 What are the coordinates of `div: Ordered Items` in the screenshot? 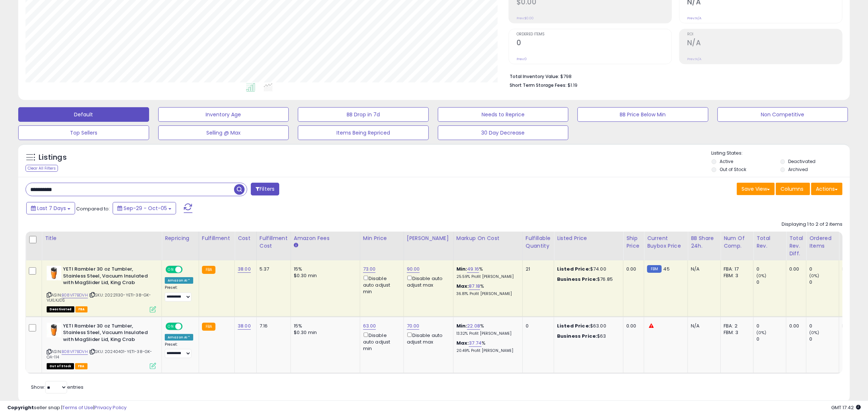 It's located at (823, 242).